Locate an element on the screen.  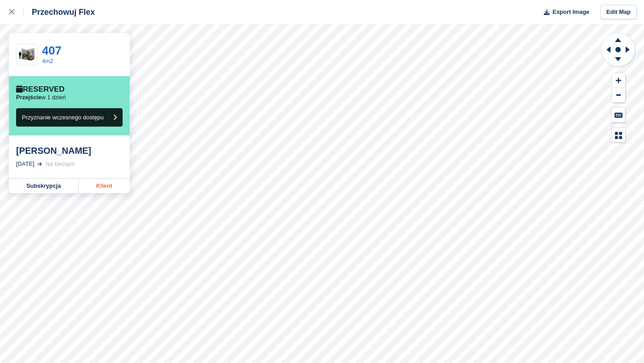
a: Edit Map is located at coordinates (619, 12).